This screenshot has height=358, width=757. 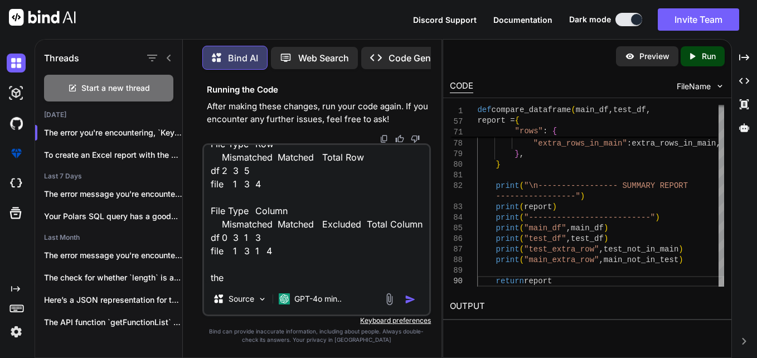 I want to click on span: "test_extra_row", so click(x=561, y=249).